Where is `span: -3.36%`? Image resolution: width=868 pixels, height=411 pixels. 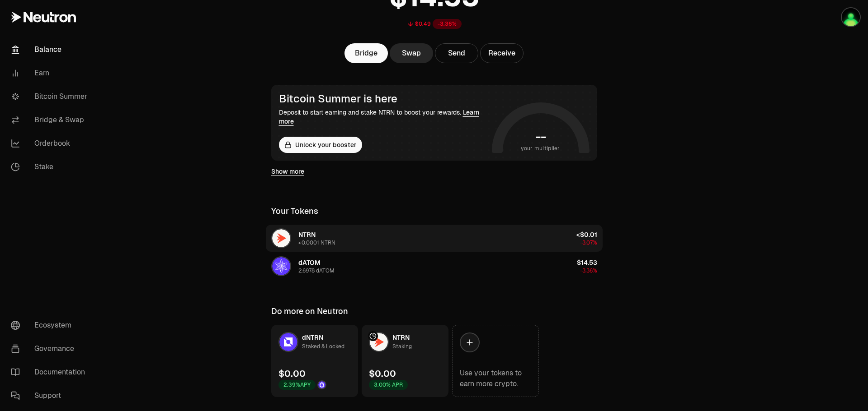 span: -3.36% is located at coordinates (589, 271).